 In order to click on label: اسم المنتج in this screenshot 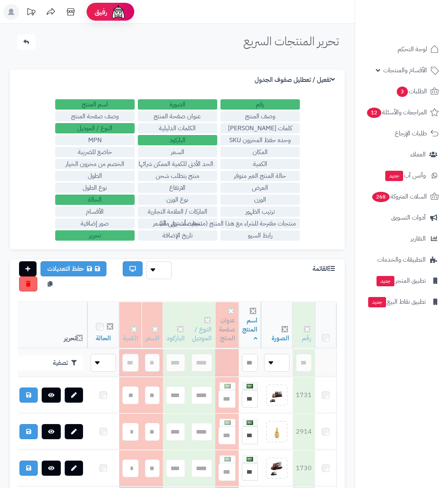, I will do `click(95, 104)`.